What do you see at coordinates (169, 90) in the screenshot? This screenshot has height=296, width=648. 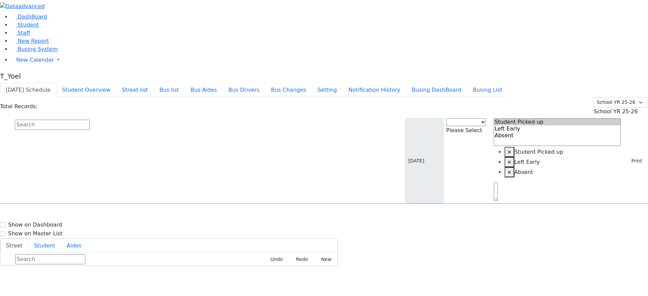 I see `button: Bus list` at bounding box center [169, 90].